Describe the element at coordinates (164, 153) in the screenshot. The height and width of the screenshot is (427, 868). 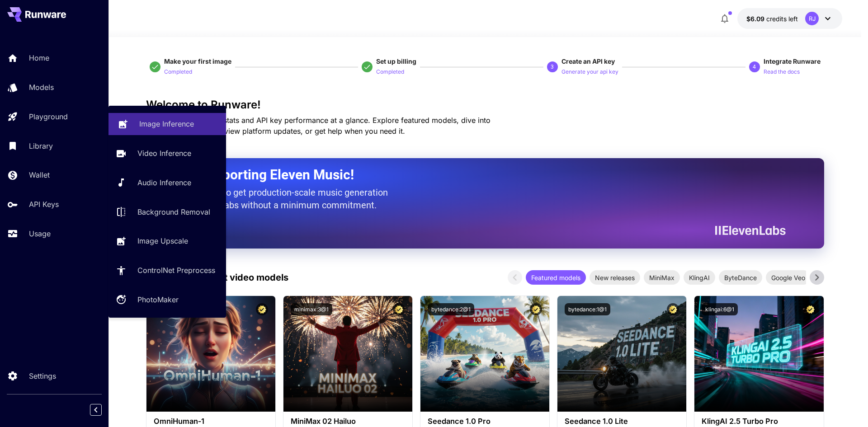
I see `p: Video Inference` at that location.